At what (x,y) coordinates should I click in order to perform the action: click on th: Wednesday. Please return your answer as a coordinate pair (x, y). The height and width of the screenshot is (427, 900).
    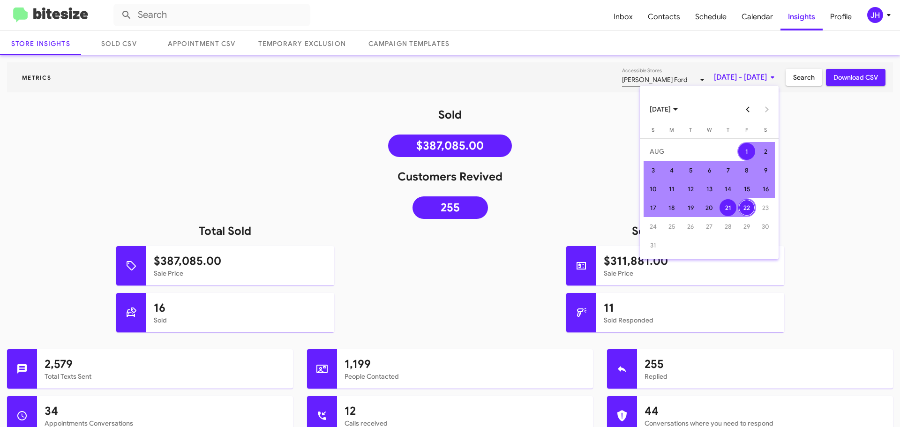
    Looking at the image, I should click on (709, 132).